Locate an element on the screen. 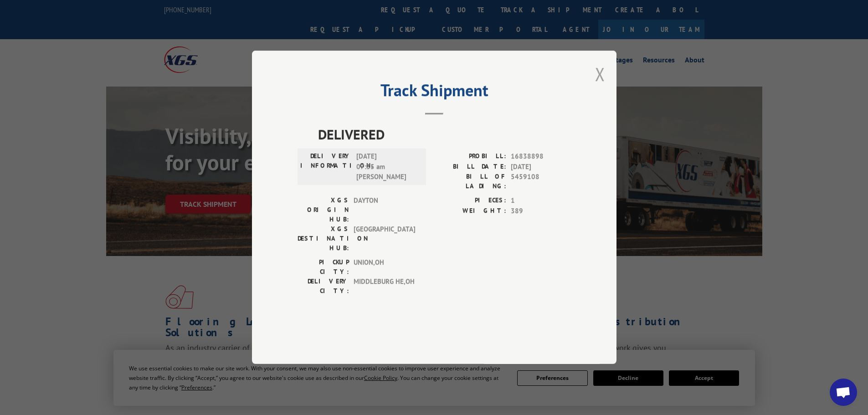 This screenshot has height=415, width=868. span: DAYTON is located at coordinates (384, 210).